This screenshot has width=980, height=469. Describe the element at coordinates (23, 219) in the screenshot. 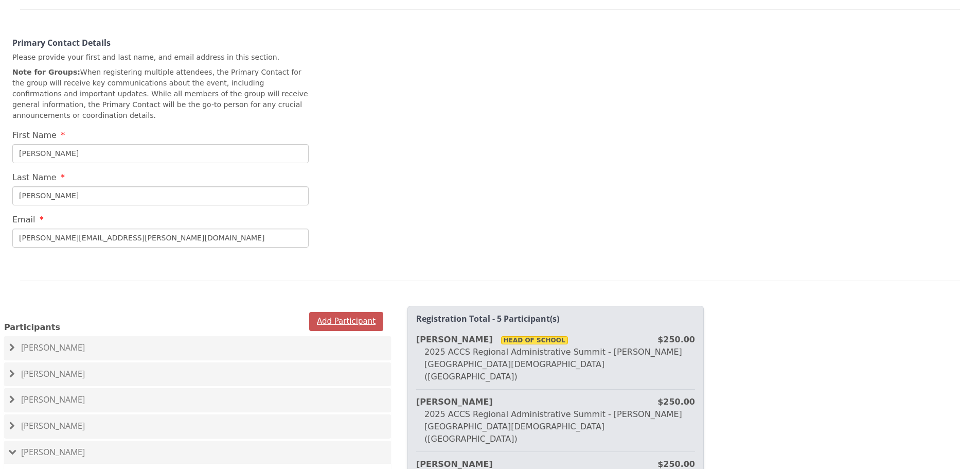

I see `span: Email` at that location.